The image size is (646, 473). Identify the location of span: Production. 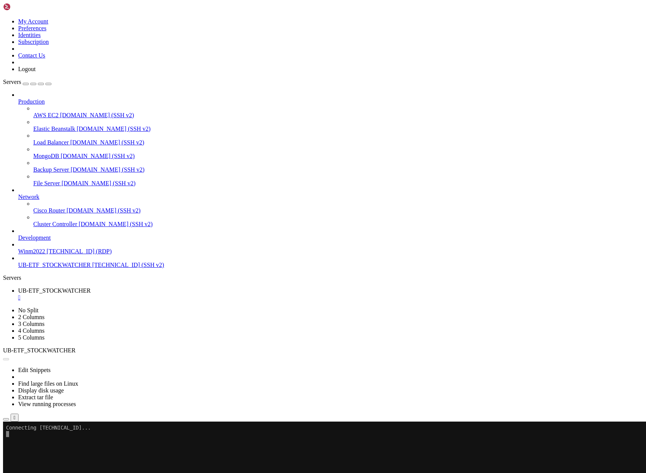
(31, 101).